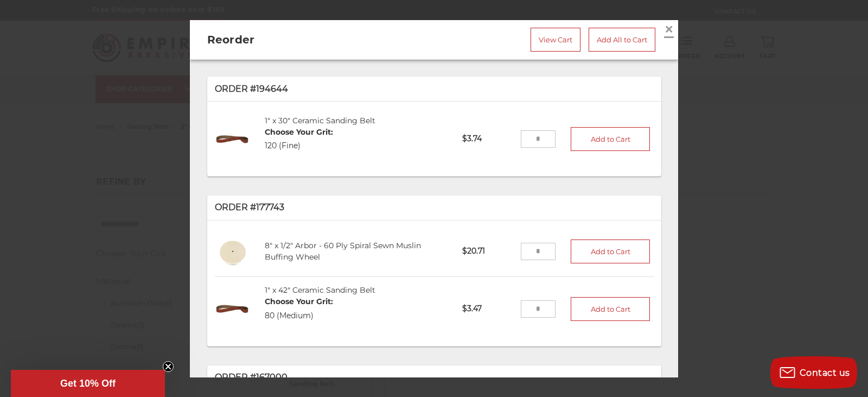  I want to click on p: $20.71, so click(487, 251).